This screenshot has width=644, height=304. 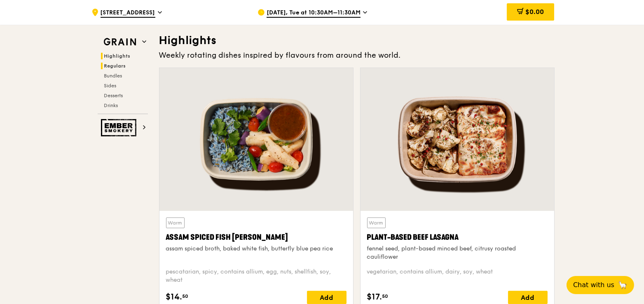 I want to click on h3: Highlights, so click(x=356, y=41).